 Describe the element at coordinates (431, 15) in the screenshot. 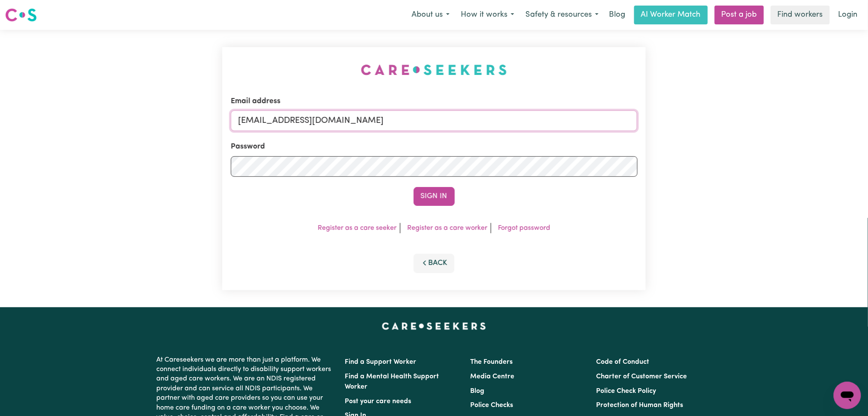

I see `button: About us` at that location.